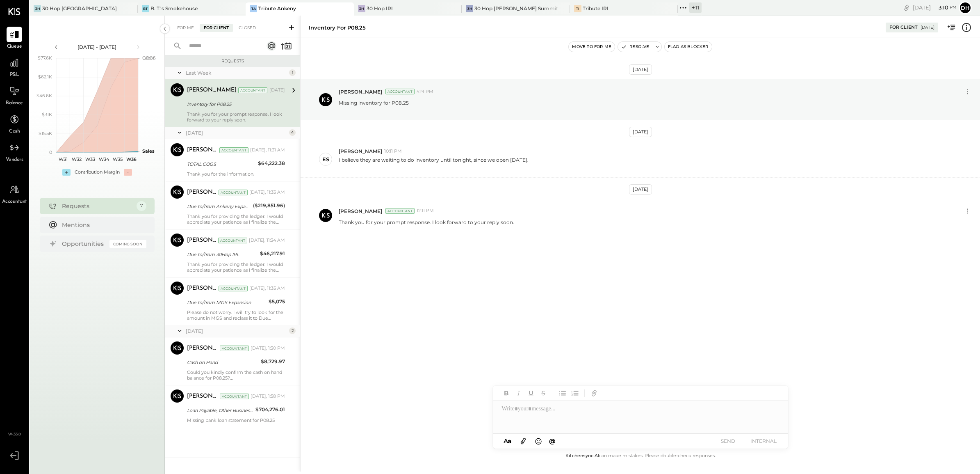  What do you see at coordinates (506, 393) in the screenshot?
I see `button: Bold` at bounding box center [506, 393].